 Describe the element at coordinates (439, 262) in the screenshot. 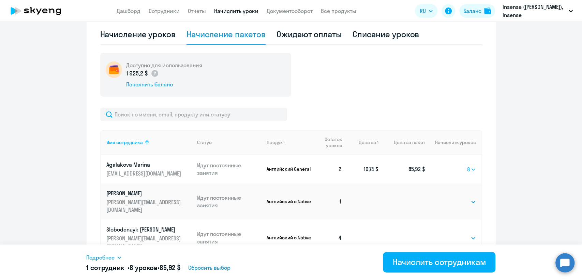

I see `div: Начислить сотрудникам` at that location.